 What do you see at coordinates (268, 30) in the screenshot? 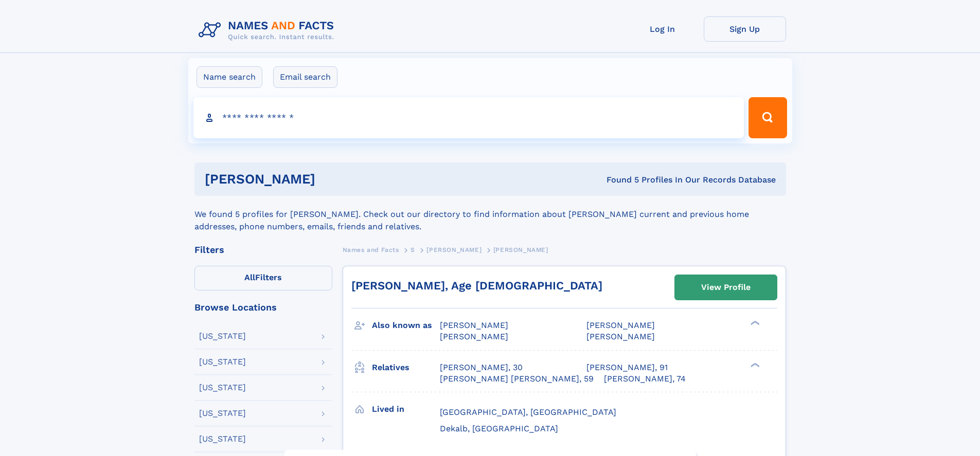
I see `img: Logo Names and Facts` at bounding box center [268, 30].